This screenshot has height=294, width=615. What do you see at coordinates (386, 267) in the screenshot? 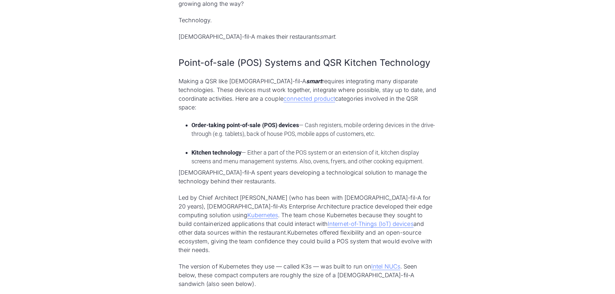
I see `a: Intel NUCs` at bounding box center [386, 267].